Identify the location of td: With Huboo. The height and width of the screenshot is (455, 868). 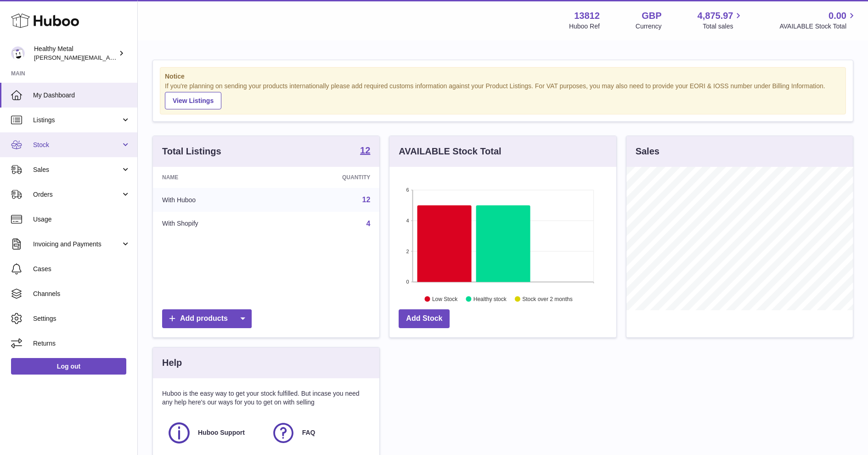
(214, 200).